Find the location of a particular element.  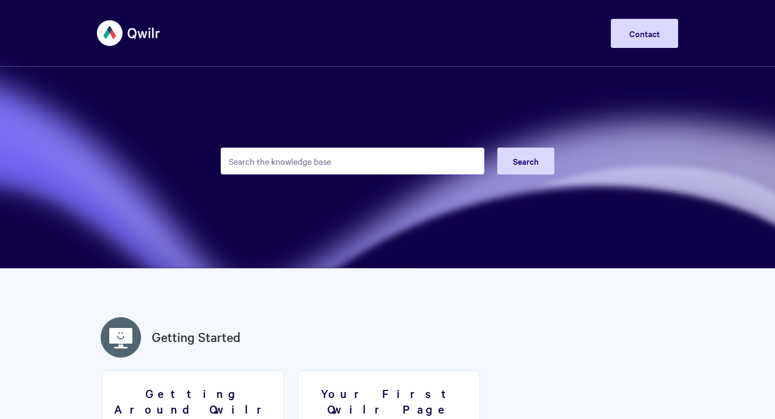

h3: Getting Around Qwilr is located at coordinates (193, 401).